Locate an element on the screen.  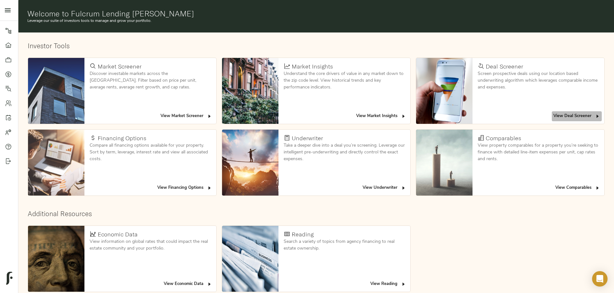
img: Comparables is located at coordinates (444, 163).